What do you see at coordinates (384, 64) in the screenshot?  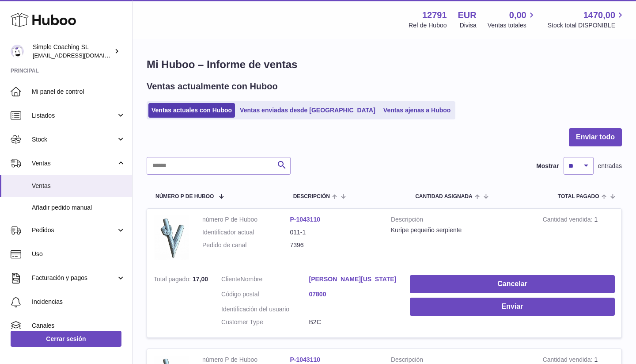 I see `h1: Mi Huboo – Informe de ventas` at bounding box center [384, 64].